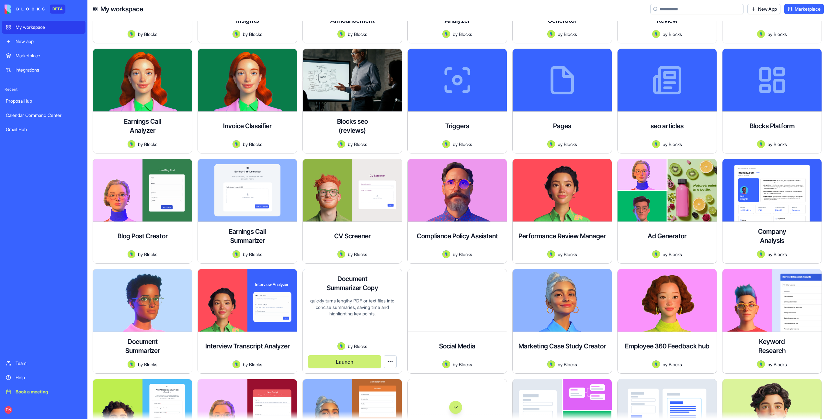 Image resolution: width=829 pixels, height=419 pixels. Describe the element at coordinates (44, 363) in the screenshot. I see `a: Team` at that location.